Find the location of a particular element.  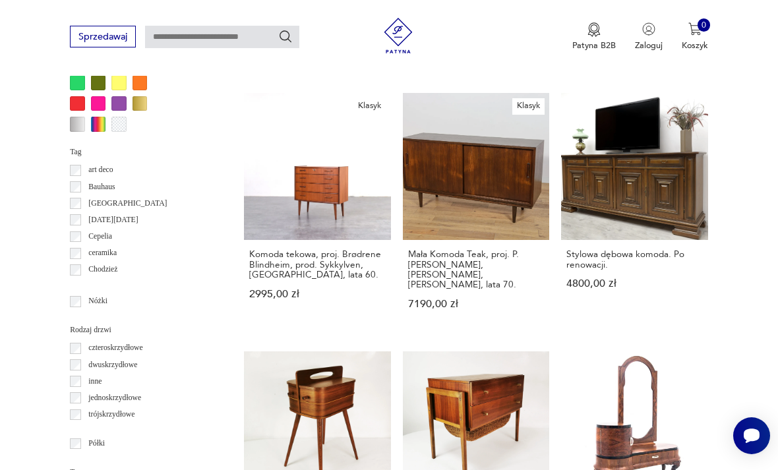

p: Chodzież is located at coordinates (103, 270).